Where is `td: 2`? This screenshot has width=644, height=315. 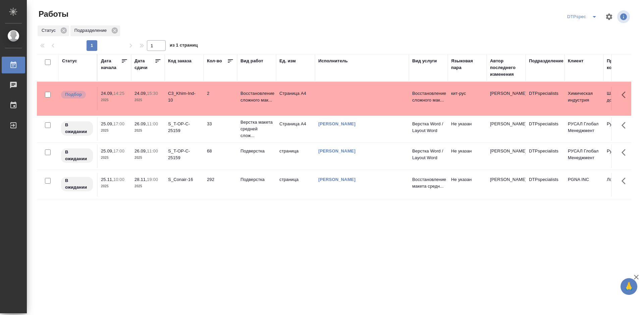 td: 2 is located at coordinates (220, 99).